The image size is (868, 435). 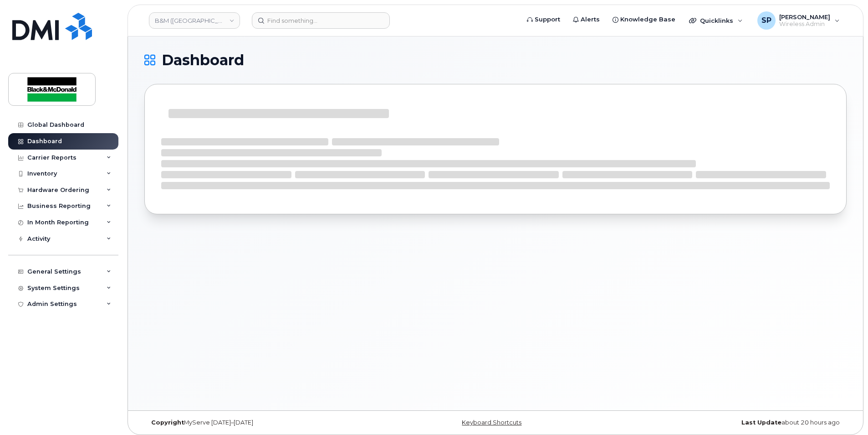 I want to click on div: about 20 hours ago, so click(x=730, y=423).